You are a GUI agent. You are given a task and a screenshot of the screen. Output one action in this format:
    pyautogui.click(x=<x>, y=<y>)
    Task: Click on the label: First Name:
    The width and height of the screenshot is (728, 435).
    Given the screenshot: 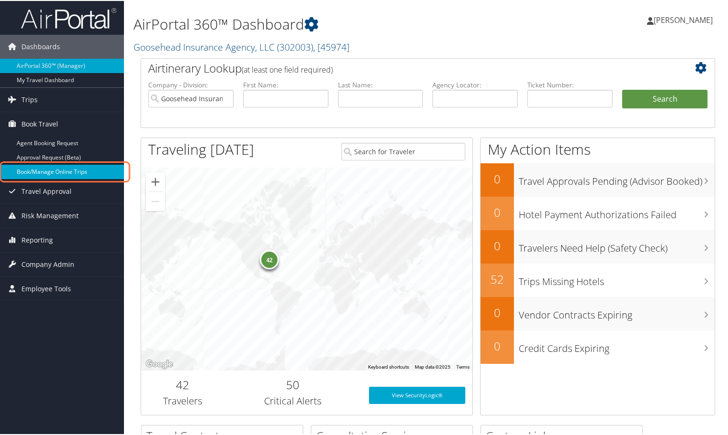 What is the action you would take?
    pyautogui.click(x=286, y=84)
    